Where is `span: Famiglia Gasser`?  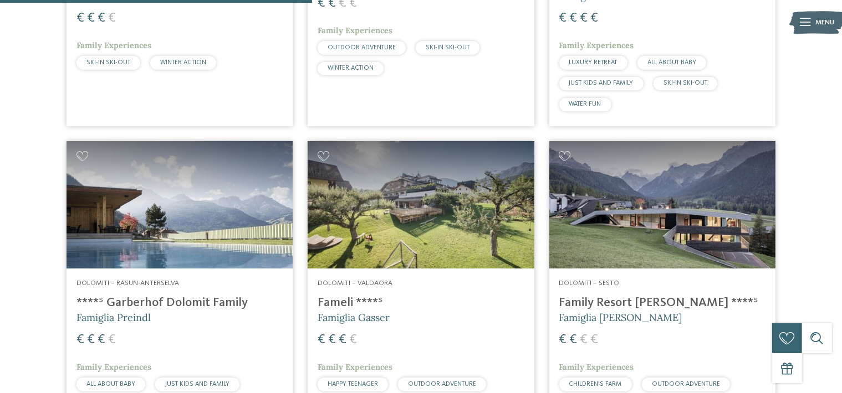
span: Famiglia Gasser is located at coordinates (354, 318).